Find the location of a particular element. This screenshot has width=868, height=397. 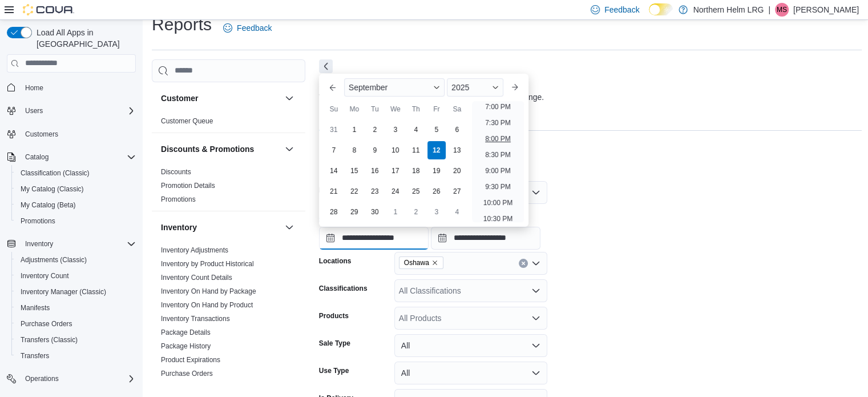

div: day-11 is located at coordinates (416, 150).